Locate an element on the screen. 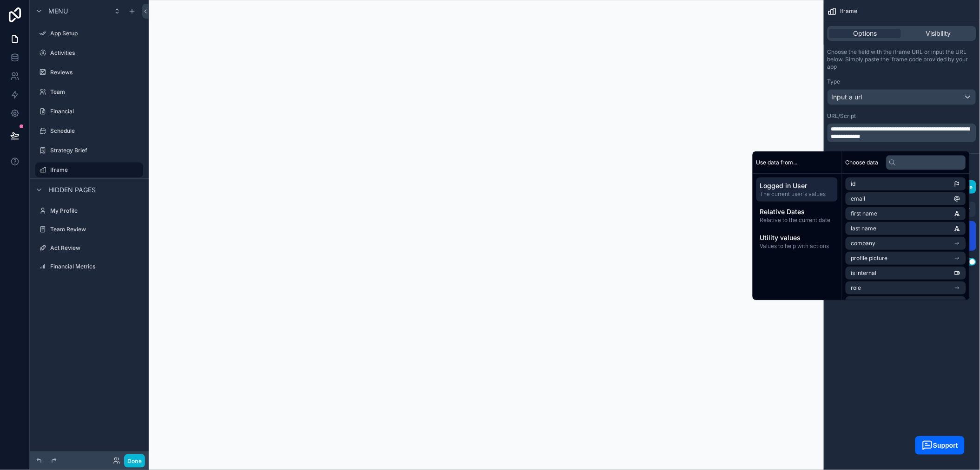 This screenshot has height=470, width=980. span: Values to help with actions is located at coordinates (797, 246).